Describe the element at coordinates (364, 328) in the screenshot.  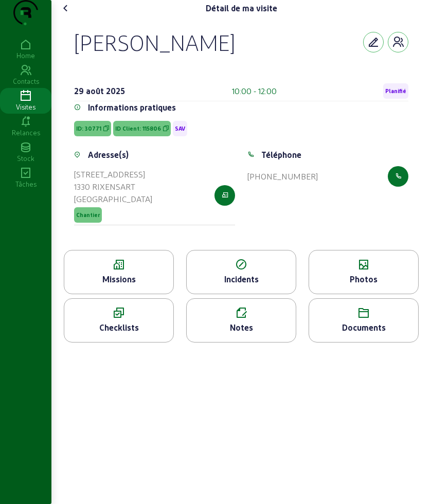
I see `div: Documents` at that location.